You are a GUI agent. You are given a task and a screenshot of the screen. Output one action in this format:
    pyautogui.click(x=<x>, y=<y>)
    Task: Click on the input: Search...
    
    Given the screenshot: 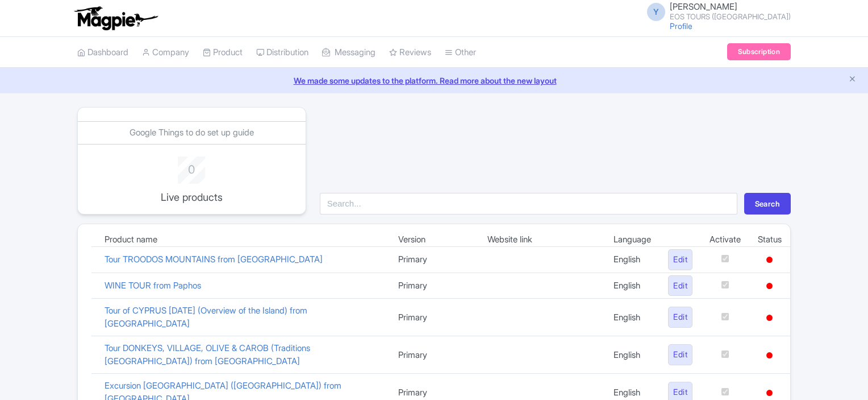 What is the action you would take?
    pyautogui.click(x=528, y=204)
    